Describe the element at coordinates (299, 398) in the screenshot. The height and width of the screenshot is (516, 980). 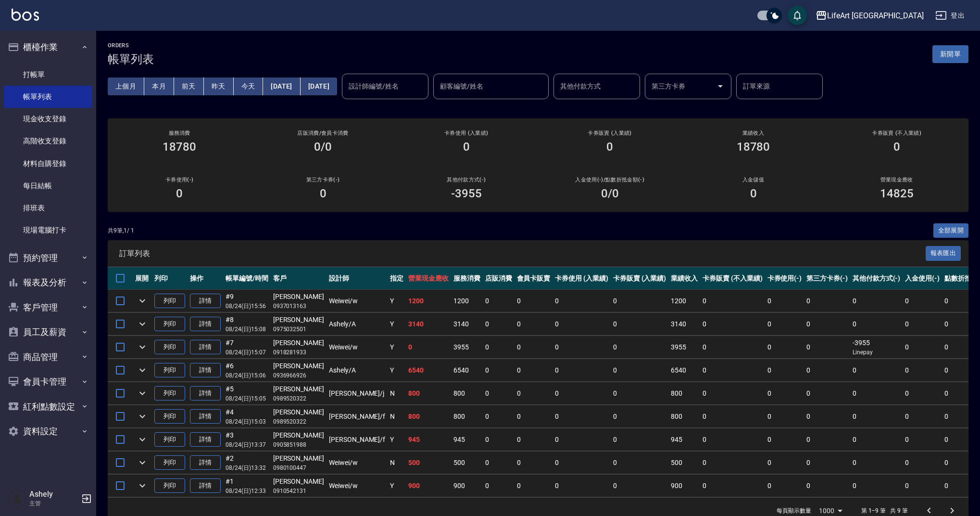
I see `p: 0989520322` at that location.